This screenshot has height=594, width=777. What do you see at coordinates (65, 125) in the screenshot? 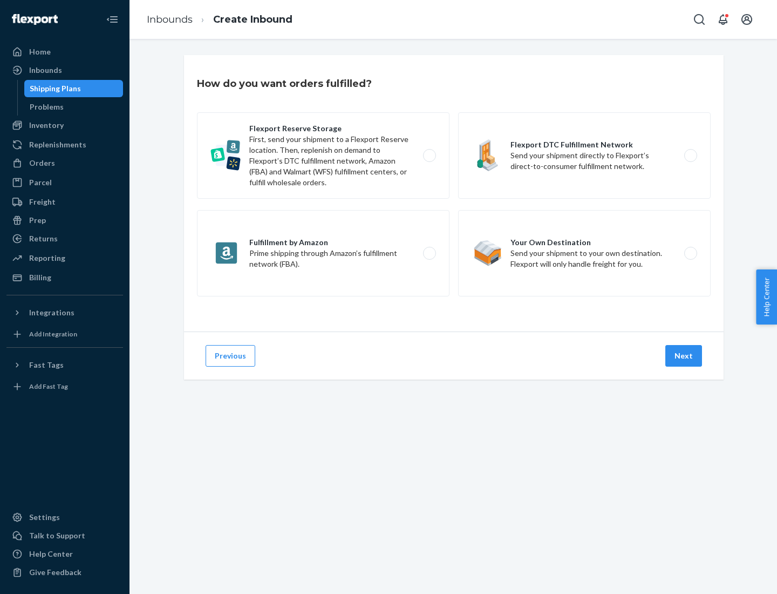
I see `a: Inventory` at bounding box center [65, 125].